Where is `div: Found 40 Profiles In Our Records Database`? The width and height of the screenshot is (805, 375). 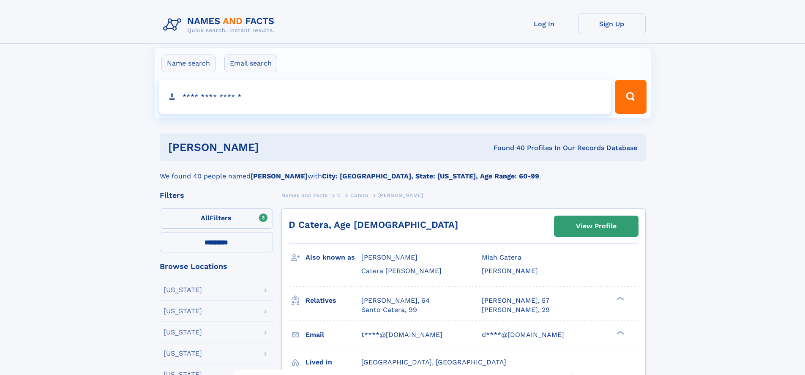
div: Found 40 Profiles In Our Records Database is located at coordinates (507, 148).